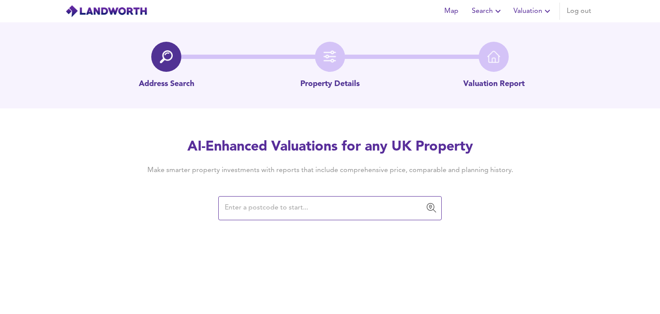 This screenshot has height=314, width=660. What do you see at coordinates (324, 208) in the screenshot?
I see `input: Enter a postcode to start...` at bounding box center [324, 208].